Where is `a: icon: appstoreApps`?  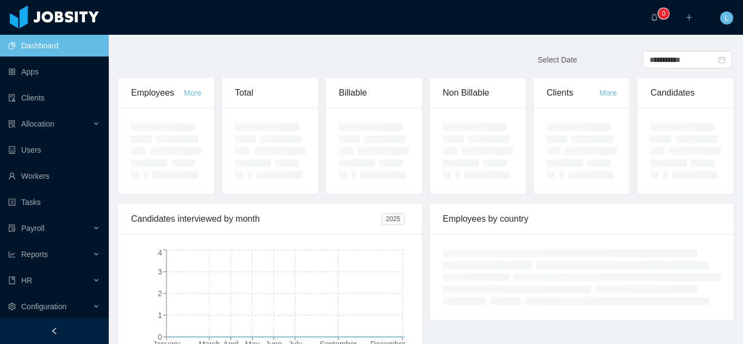
a: icon: appstoreApps is located at coordinates (54, 72).